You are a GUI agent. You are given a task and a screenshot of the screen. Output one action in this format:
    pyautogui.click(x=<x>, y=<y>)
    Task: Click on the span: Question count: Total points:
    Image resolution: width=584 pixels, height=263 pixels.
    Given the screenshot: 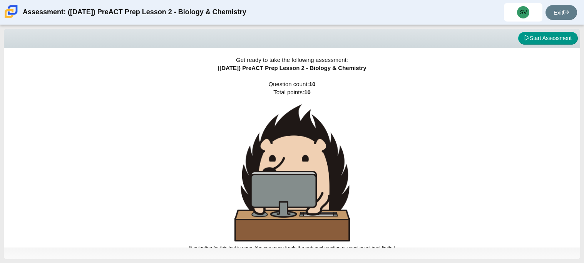 What is the action you would take?
    pyautogui.click(x=292, y=166)
    